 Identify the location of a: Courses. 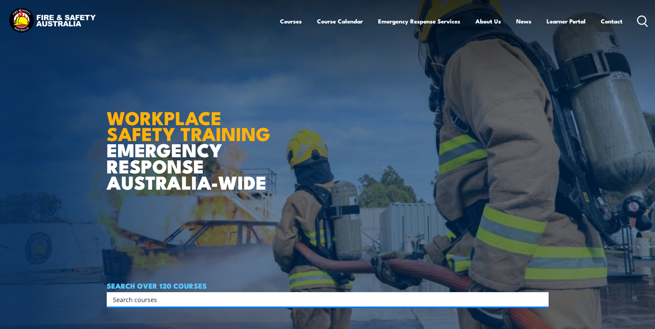
(291, 21).